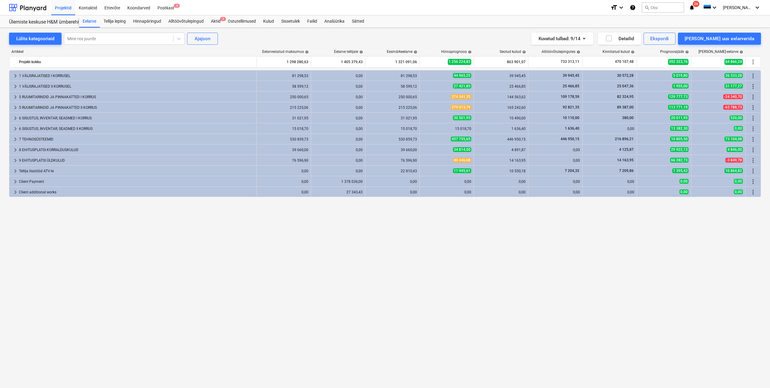 The image size is (770, 388). What do you see at coordinates (284, 129) in the screenshot?
I see `div: 15 018,70` at bounding box center [284, 129].